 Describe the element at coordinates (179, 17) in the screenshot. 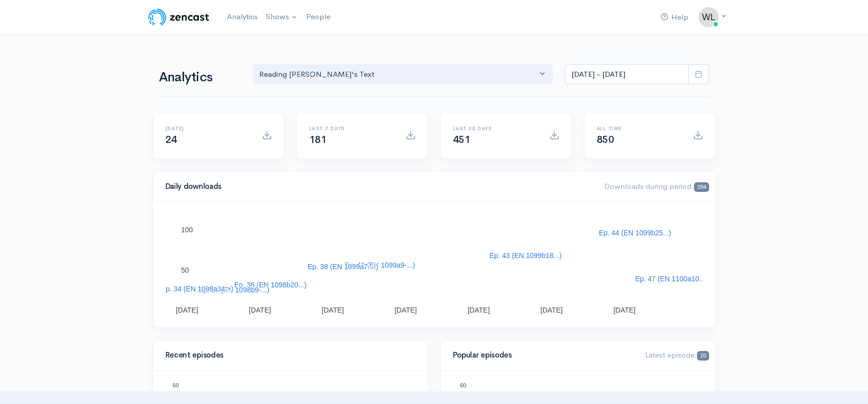

I see `img: ZenCast Logo` at that location.